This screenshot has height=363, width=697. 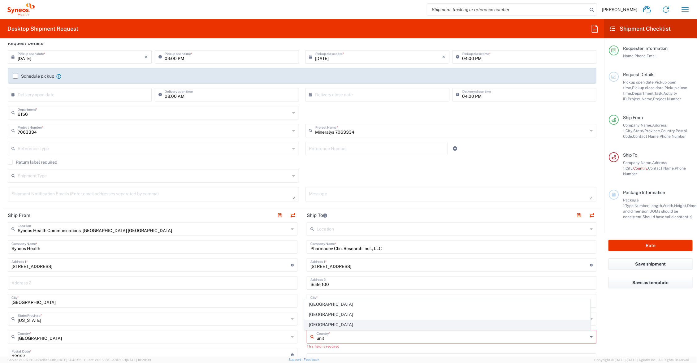 What do you see at coordinates (19, 215) in the screenshot?
I see `h2: Ship From` at bounding box center [19, 215].